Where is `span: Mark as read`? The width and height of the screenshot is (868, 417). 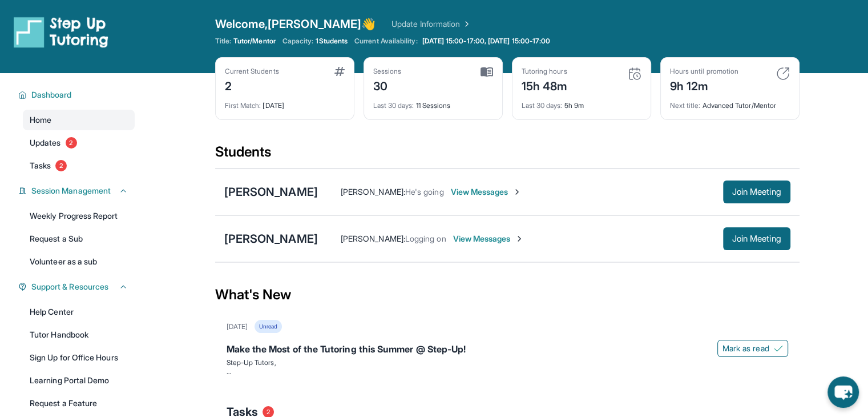 span: Mark as read is located at coordinates (746, 348).